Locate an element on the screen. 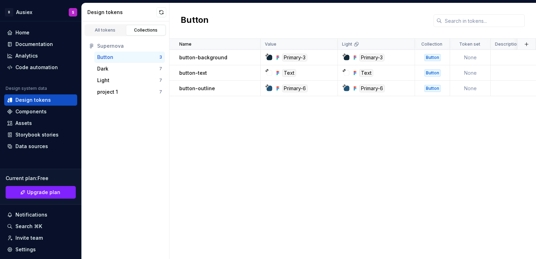 The image size is (536, 259). div: Light is located at coordinates (103, 80).